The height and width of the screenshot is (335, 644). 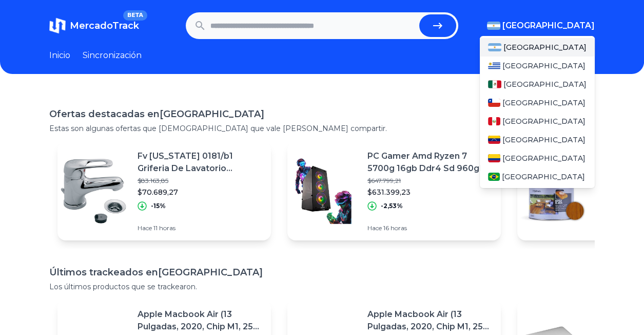 What do you see at coordinates (153, 181) in the screenshot?
I see `font: $83.163,85` at bounding box center [153, 181].